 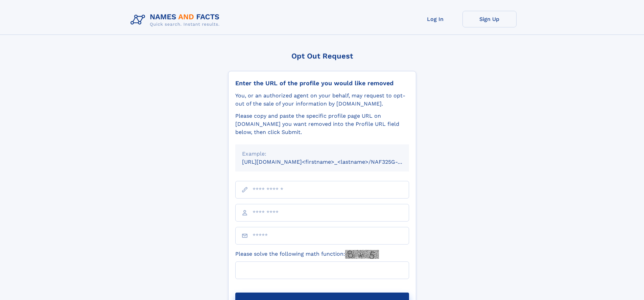 What do you see at coordinates (322, 100) in the screenshot?
I see `div: You, or an authorized agent on your behalf, may request to opt-out of the sale of your informatio...` at bounding box center [322, 100].